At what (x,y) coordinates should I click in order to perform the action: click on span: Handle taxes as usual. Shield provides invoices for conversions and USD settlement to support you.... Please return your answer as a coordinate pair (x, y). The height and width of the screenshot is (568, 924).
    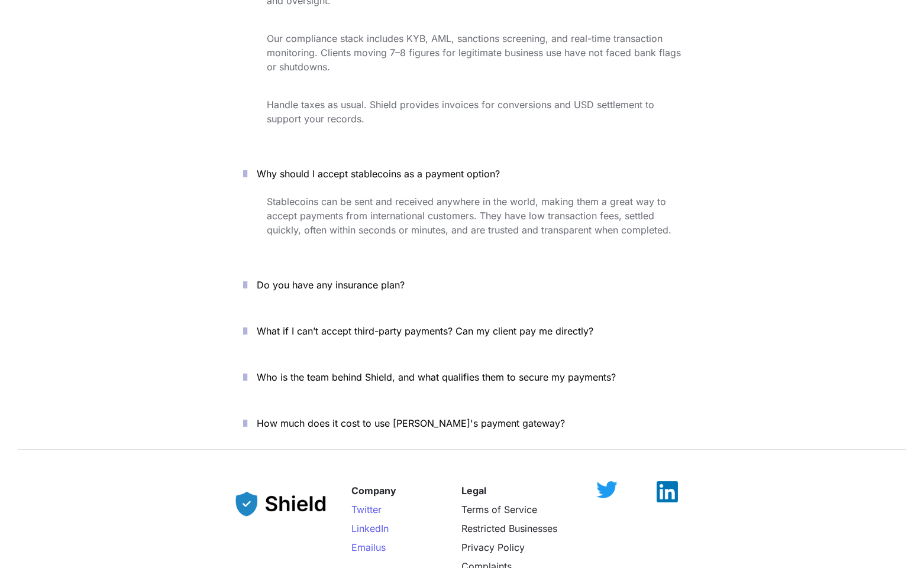
    Looking at the image, I should click on (462, 112).